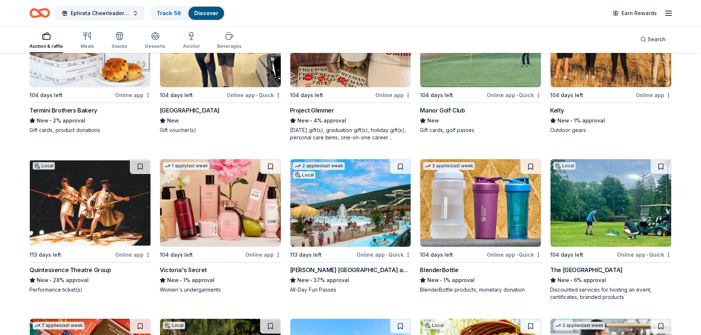  Describe the element at coordinates (351, 226) in the screenshot. I see `a: Image for DelGrosso's Amusement Park and Laguna Splash Water Park2 applieslast weekLocal113 days ...` at that location.